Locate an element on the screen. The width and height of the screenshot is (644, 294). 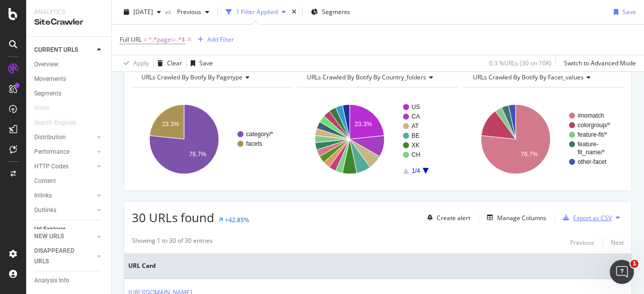
span: Full URL is located at coordinates (131, 39).